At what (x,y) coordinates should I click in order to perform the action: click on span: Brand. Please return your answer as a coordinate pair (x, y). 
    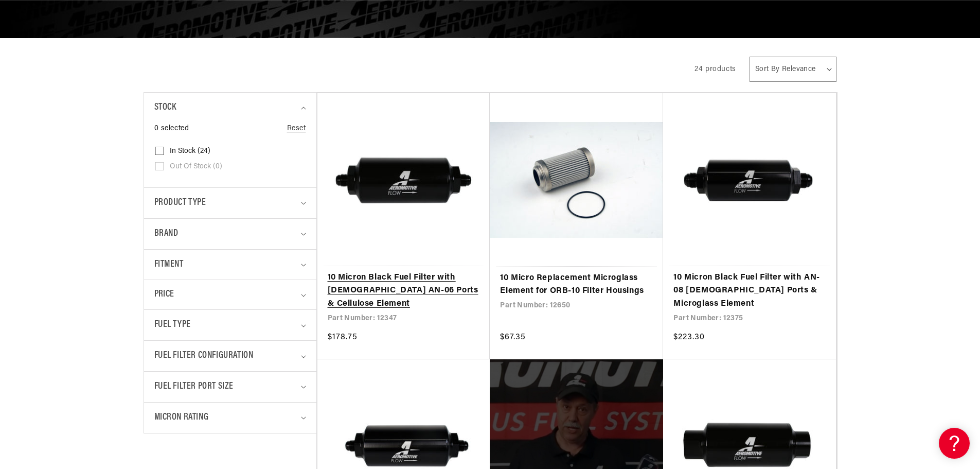
    Looking at the image, I should click on (167, 234).